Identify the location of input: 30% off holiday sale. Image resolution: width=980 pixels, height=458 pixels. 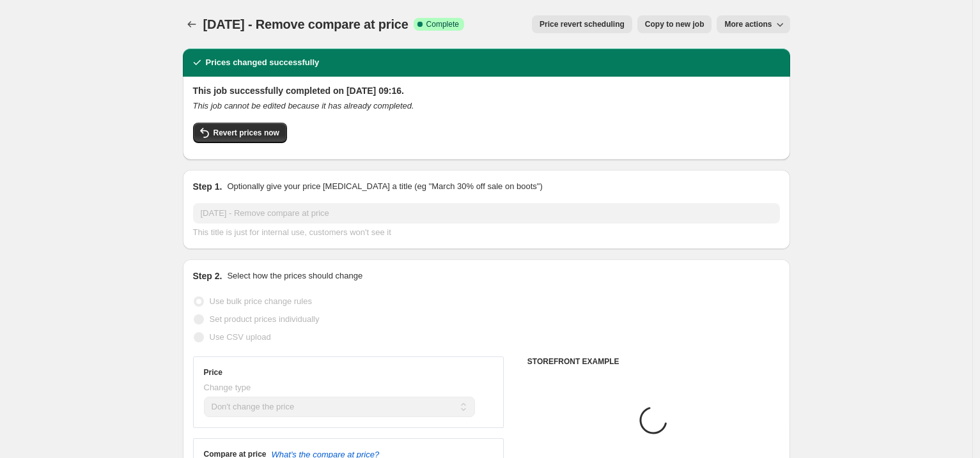
(487, 214).